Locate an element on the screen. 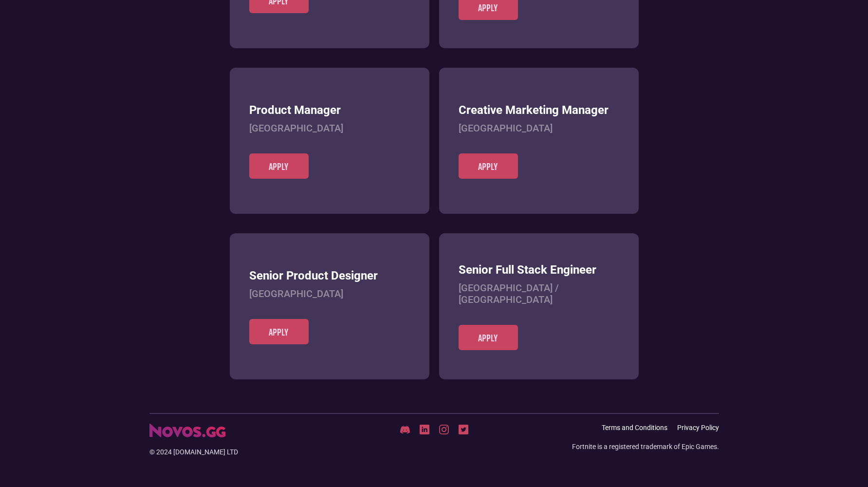 The width and height of the screenshot is (868, 487). h3: Senior Product Designer is located at coordinates (330, 275).